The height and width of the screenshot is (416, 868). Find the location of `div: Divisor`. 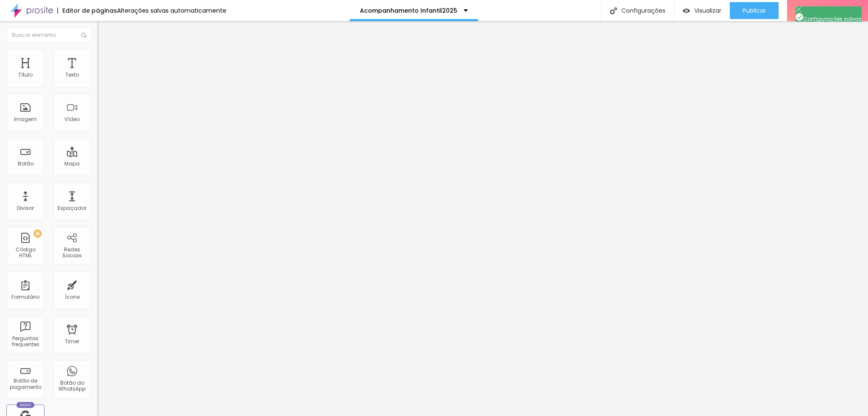

div: Divisor is located at coordinates (26, 208).